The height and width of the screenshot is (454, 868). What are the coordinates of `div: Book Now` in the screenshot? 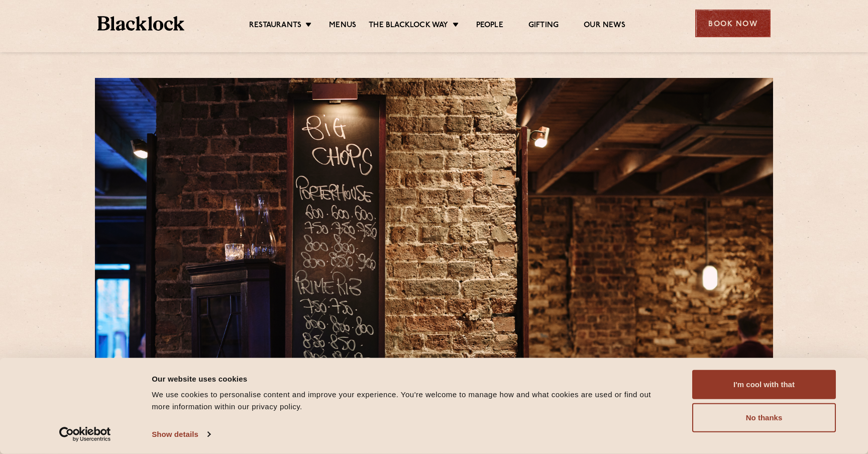 It's located at (733, 23).